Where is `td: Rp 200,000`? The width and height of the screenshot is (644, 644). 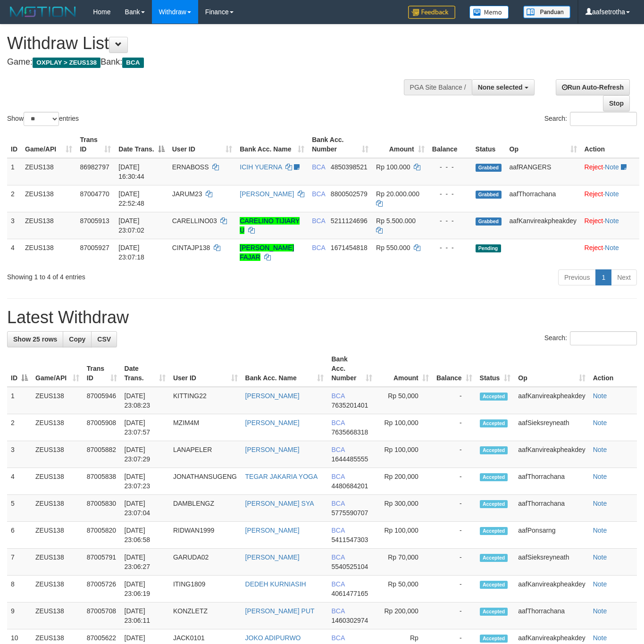
td: Rp 200,000 is located at coordinates (405, 615).